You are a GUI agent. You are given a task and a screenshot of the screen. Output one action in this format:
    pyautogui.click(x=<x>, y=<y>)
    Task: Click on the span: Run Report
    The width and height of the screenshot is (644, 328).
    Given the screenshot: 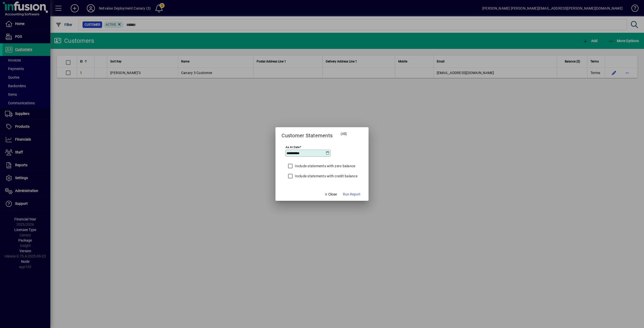 What is the action you would take?
    pyautogui.click(x=352, y=194)
    